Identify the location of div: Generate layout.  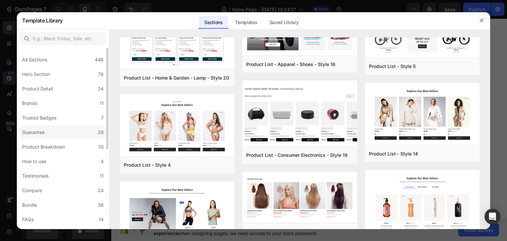
(62, 144).